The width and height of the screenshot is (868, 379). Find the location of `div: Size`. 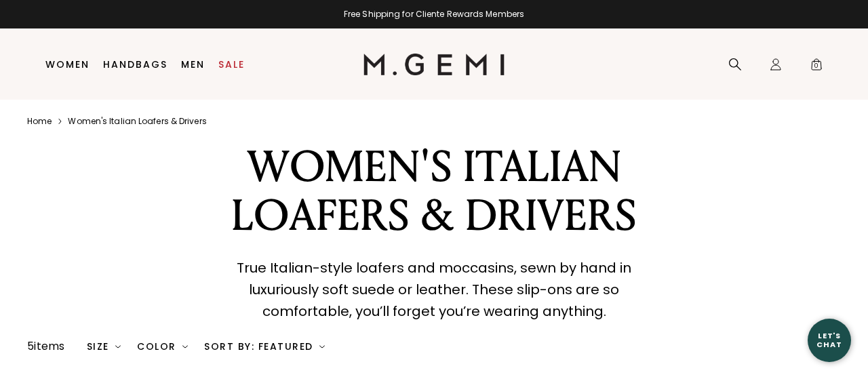

div: Size is located at coordinates (104, 346).